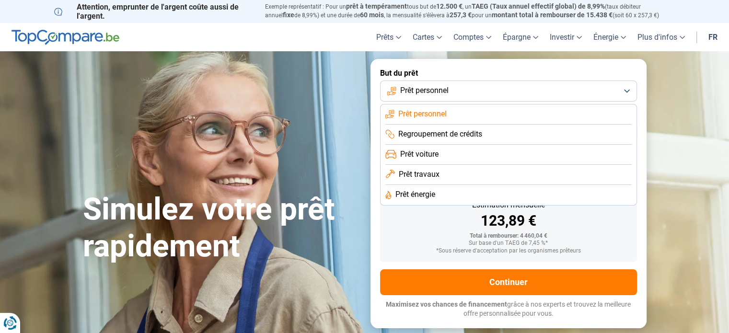  I want to click on label: But du prêt, so click(509, 73).